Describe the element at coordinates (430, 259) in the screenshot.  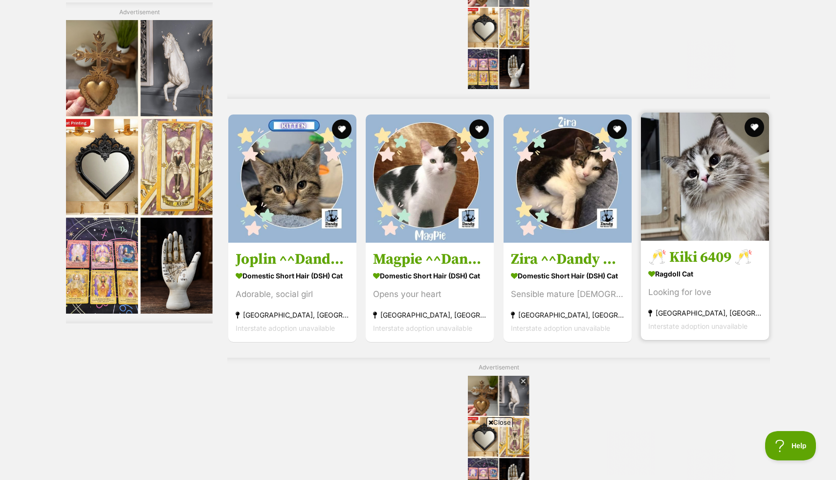
I see `h3: Magpie ^^Dandy Cat Rescue^^` at that location.